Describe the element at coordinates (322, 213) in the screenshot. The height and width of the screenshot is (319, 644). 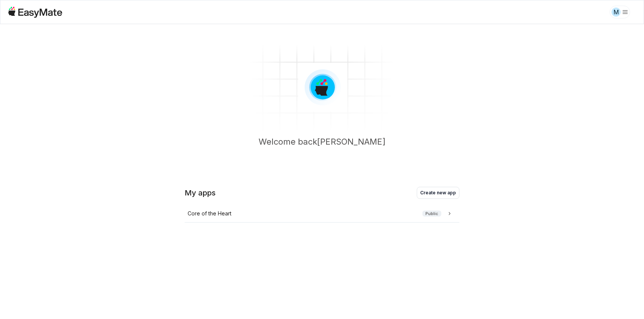
I see `a: Core of the HeartPublic` at that location.